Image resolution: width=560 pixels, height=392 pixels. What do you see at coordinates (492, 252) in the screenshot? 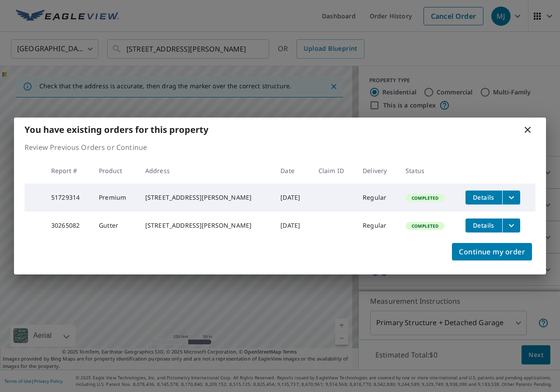
I see `span: Continue my order` at bounding box center [492, 252].